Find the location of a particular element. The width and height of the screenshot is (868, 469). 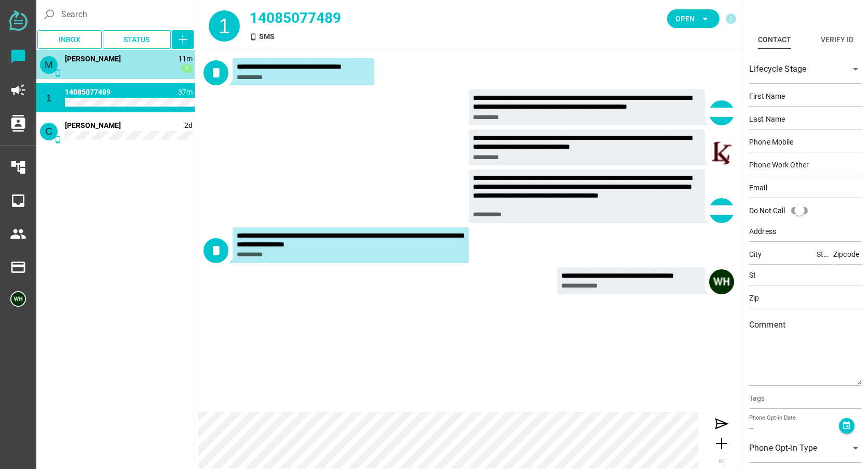

span: Status is located at coordinates (136, 39).